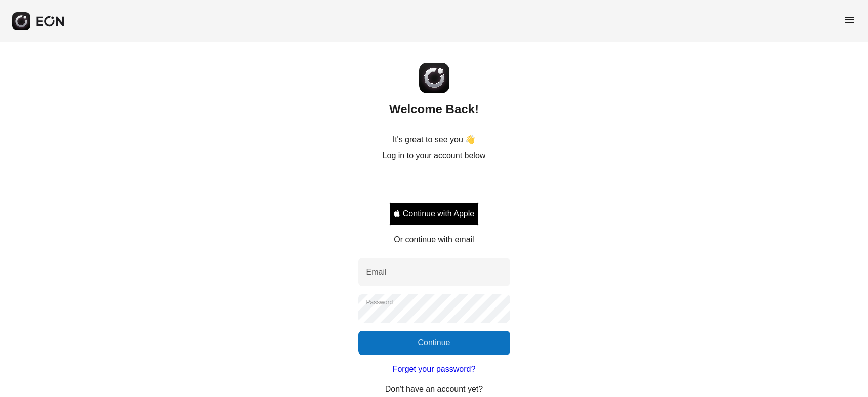 This screenshot has width=868, height=397. I want to click on span: menu, so click(850, 19).